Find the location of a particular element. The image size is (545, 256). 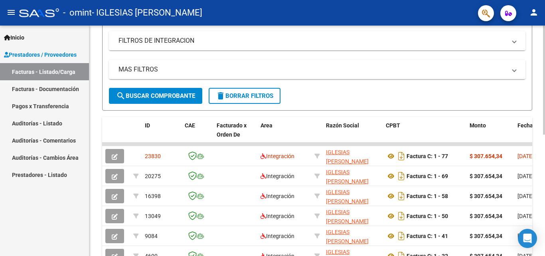

datatable-header-cell: ID is located at coordinates (161, 134).